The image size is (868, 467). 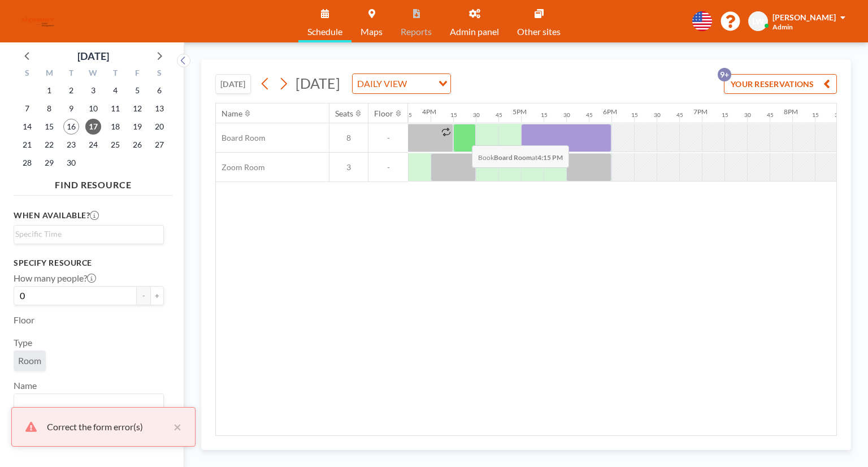 What do you see at coordinates (49, 163) in the screenshot?
I see `span: Monday, September 29, 2025` at bounding box center [49, 163].